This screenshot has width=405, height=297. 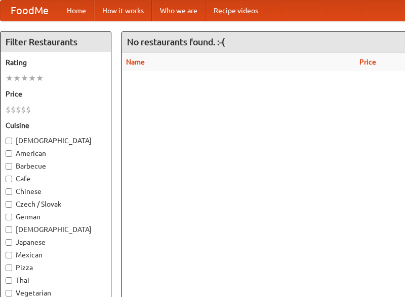 What do you see at coordinates (77, 11) in the screenshot?
I see `a: Home` at bounding box center [77, 11].